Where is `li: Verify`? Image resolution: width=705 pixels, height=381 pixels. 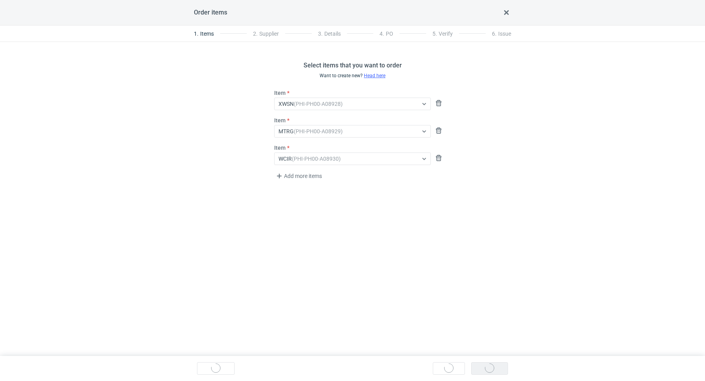 li: Verify is located at coordinates (443, 34).